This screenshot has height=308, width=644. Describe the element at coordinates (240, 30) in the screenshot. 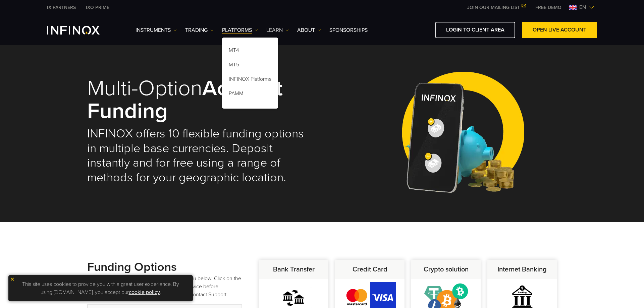

I see `a: PLATFORMS` at that location.